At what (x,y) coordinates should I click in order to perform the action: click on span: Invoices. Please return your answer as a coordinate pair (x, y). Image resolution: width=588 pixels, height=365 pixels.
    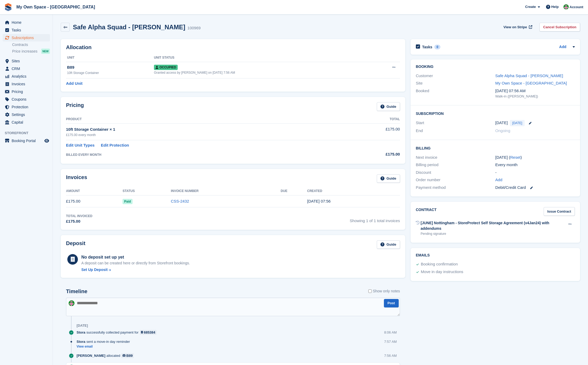
    Looking at the image, I should click on (27, 84).